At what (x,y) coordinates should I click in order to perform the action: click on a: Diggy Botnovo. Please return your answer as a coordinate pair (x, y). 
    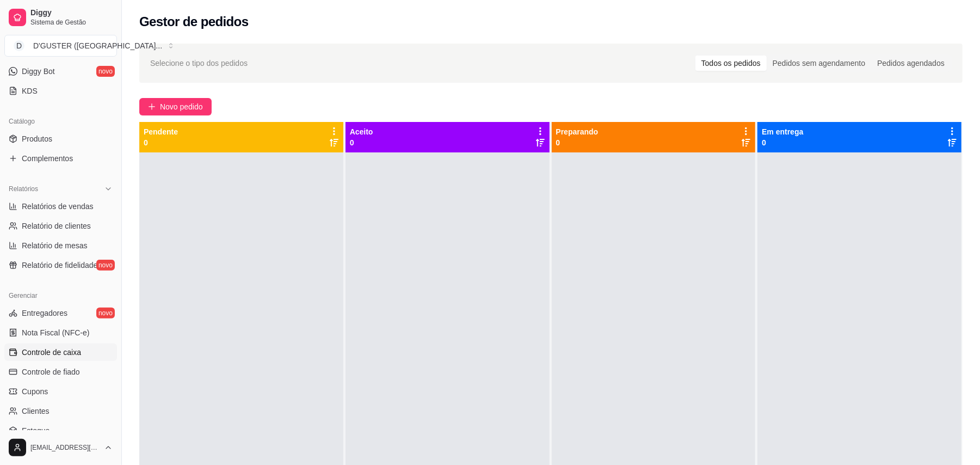
    Looking at the image, I should click on (60, 71).